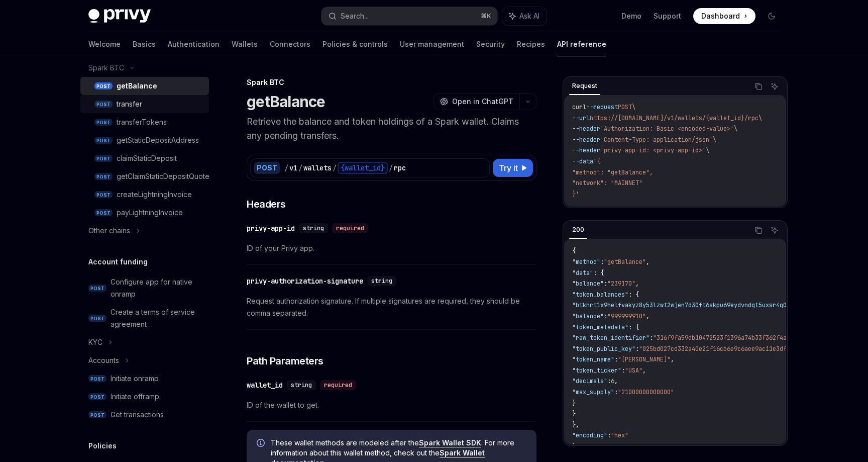 Image resolution: width=868 pixels, height=462 pixels. Describe the element at coordinates (145, 104) in the screenshot. I see `a: POSTtransfer` at that location.